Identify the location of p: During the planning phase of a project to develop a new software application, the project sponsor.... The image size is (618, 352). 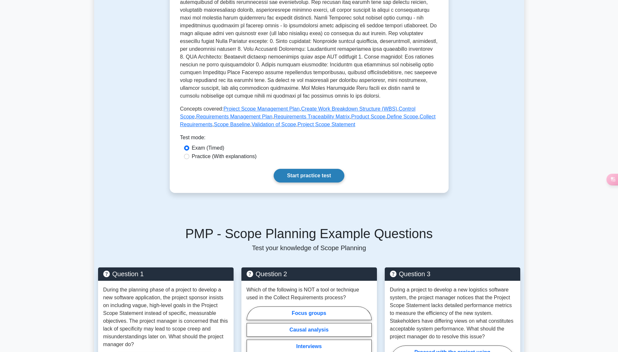
(166, 317).